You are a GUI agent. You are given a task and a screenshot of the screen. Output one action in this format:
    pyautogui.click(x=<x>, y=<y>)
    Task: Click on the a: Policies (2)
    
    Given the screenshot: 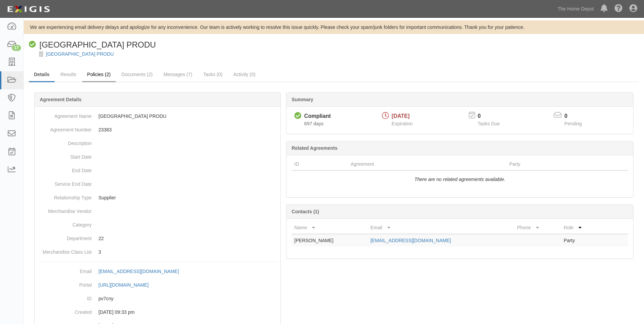 What is the action you would take?
    pyautogui.click(x=99, y=75)
    